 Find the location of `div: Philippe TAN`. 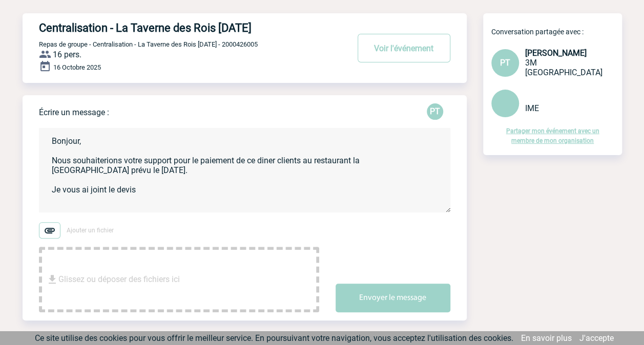

div: Philippe TAN is located at coordinates (435, 112).